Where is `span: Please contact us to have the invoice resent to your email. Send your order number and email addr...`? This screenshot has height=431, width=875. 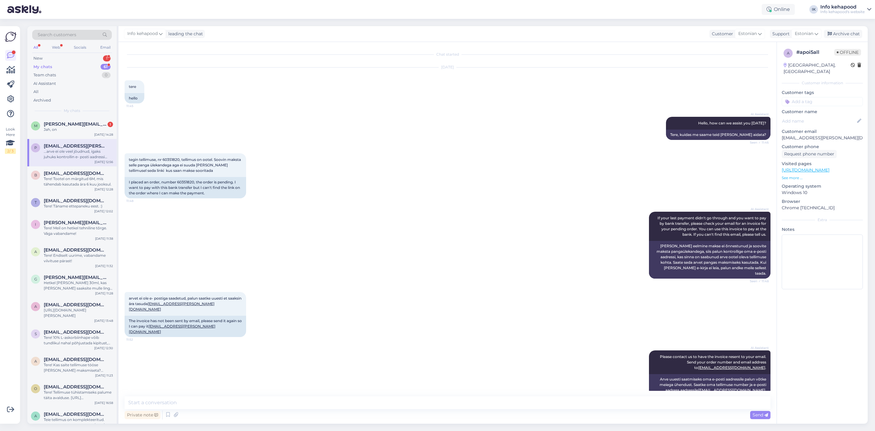
span: Please contact us to have the invoice resent to your email. Send your order number and email addr... is located at coordinates (714, 362).